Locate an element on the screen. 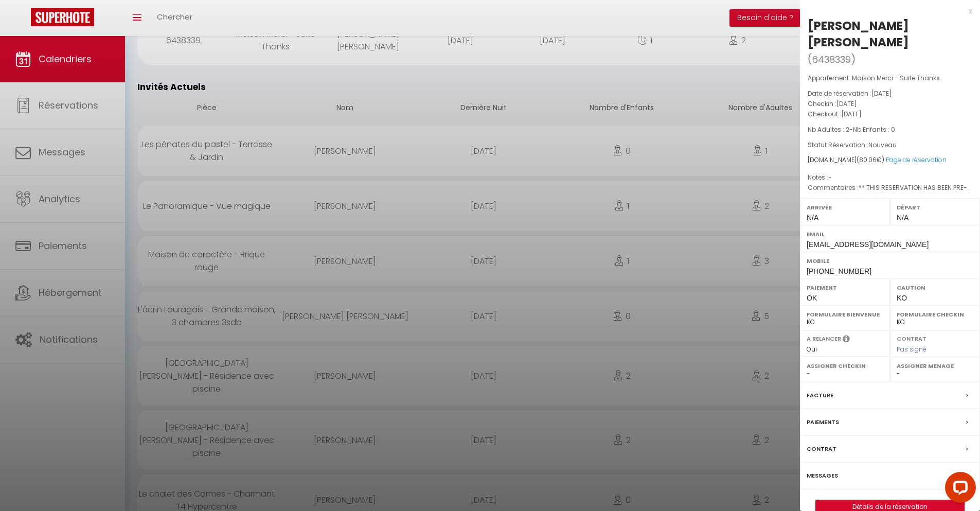 The height and width of the screenshot is (511, 980). p: Checkout : is located at coordinates (890, 115).